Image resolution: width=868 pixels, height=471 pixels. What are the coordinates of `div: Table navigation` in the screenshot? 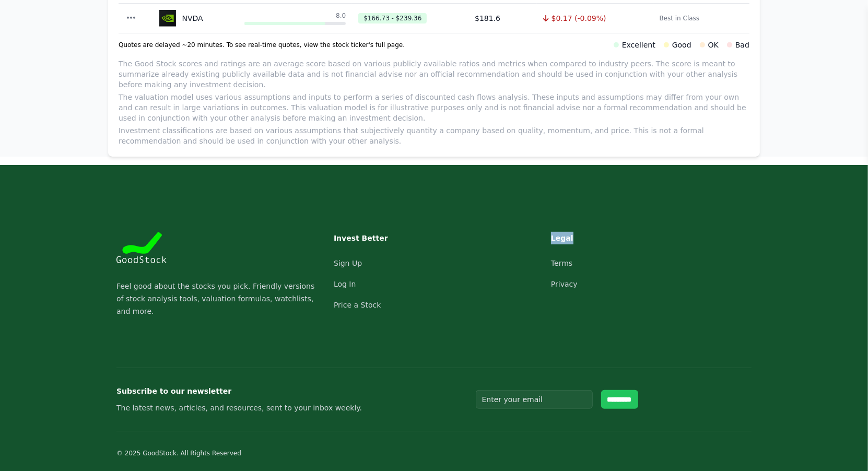 It's located at (434, 42).